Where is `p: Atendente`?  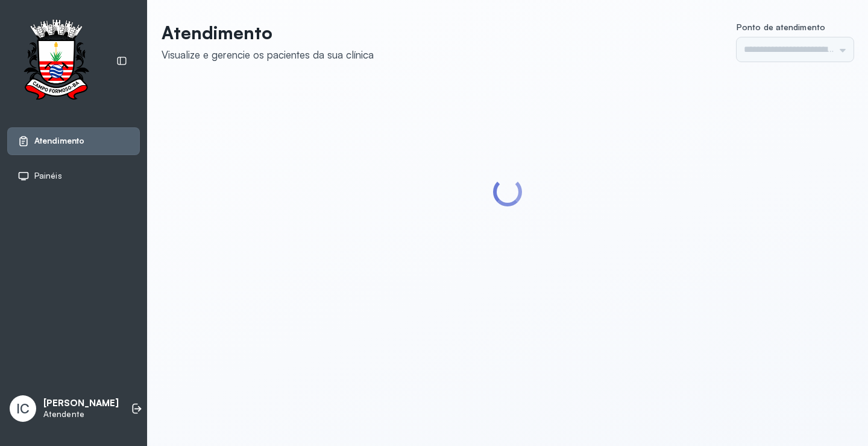 p: Atendente is located at coordinates (81, 414).